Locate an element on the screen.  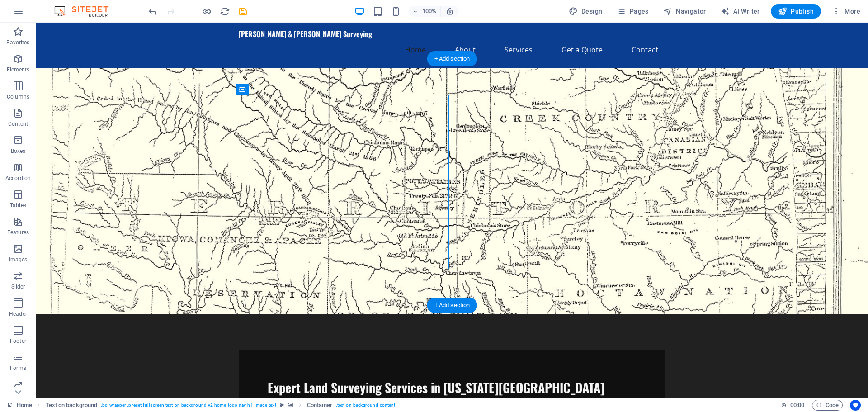
button: Design is located at coordinates (586, 11).